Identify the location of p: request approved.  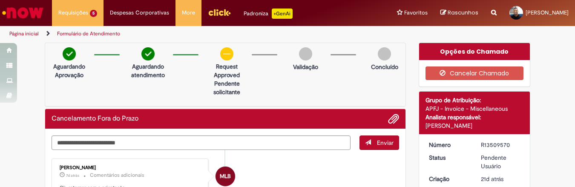
(227, 71).